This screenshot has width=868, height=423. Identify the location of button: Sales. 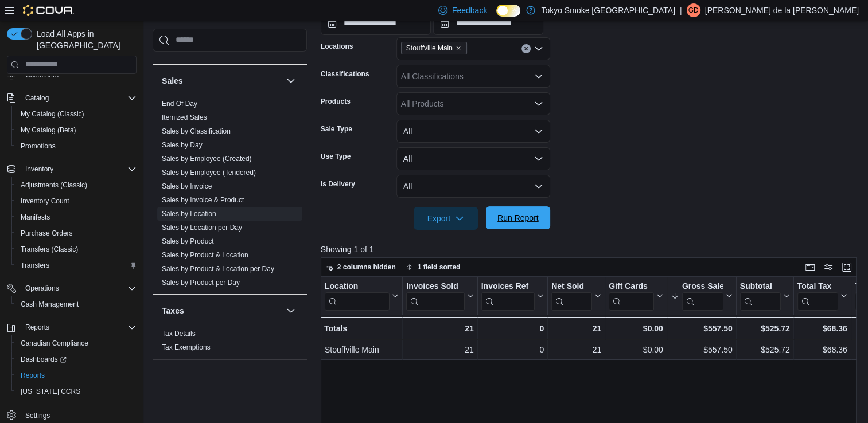
(221, 81).